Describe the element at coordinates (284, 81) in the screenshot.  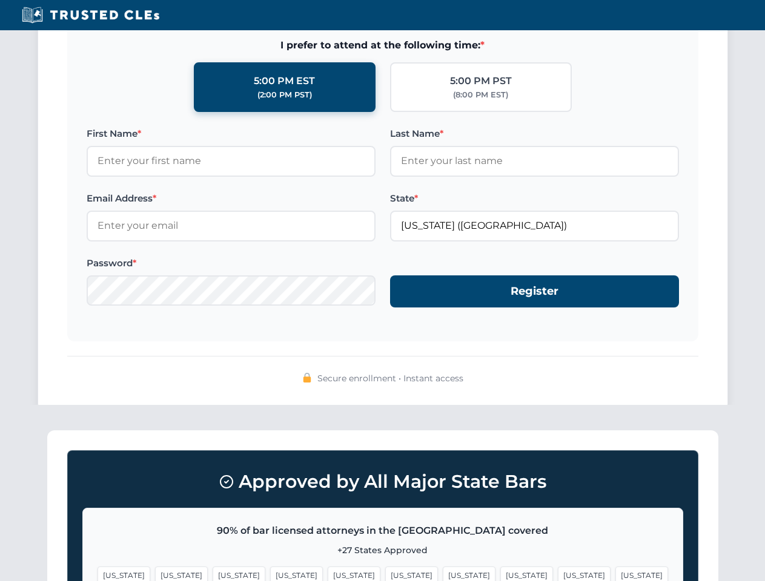
I see `div: 5:00 PM EST` at that location.